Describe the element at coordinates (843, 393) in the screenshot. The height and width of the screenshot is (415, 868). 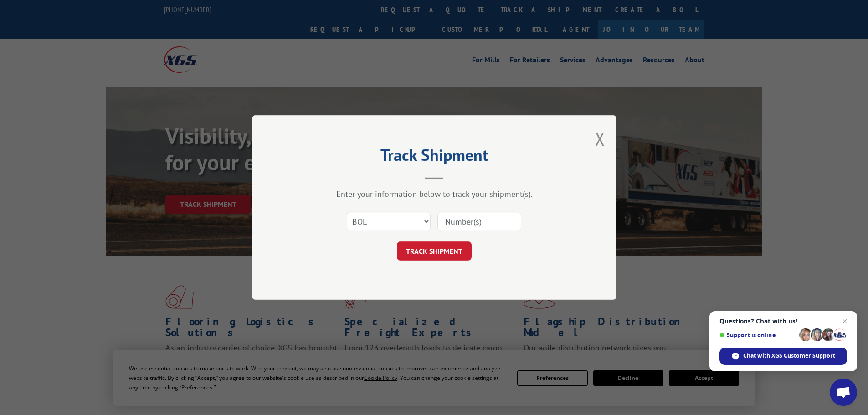
I see `div: Open chat` at that location.